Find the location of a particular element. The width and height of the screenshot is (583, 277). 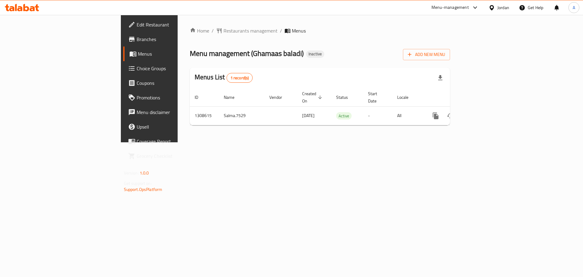

a: Menus is located at coordinates (171, 54).